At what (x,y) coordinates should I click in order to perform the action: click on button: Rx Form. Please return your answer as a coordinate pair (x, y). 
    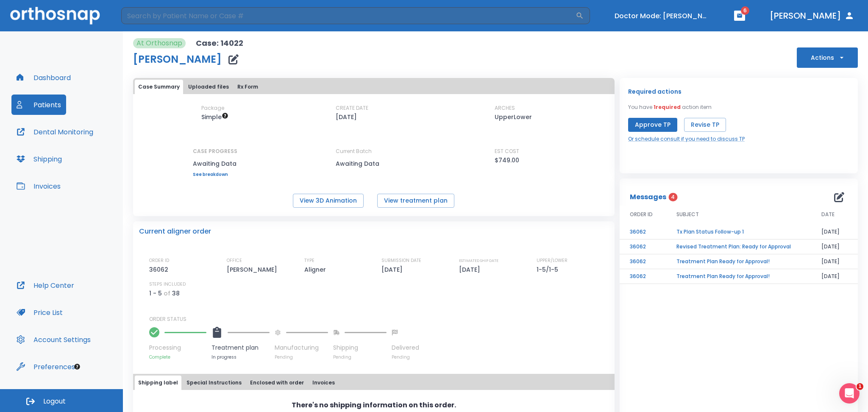
    Looking at the image, I should click on (248, 87).